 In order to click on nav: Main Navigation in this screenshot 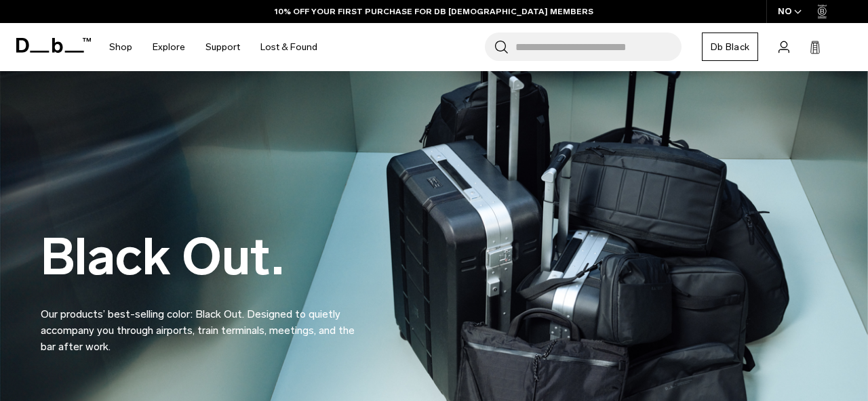, I will do `click(213, 47)`.